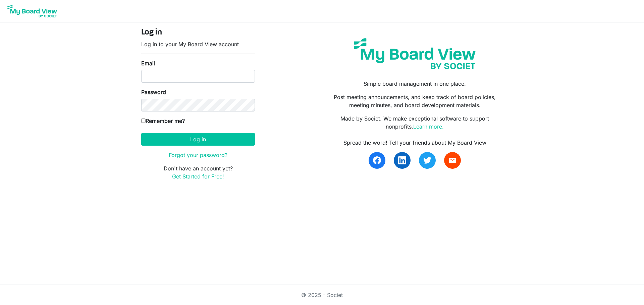  Describe the element at coordinates (163, 121) in the screenshot. I see `label: Remember me?` at that location.